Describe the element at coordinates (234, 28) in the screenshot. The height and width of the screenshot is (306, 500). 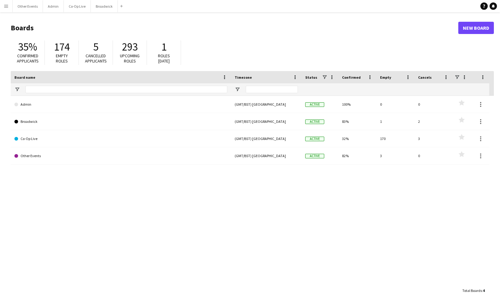
I see `h1: Boards` at that location.